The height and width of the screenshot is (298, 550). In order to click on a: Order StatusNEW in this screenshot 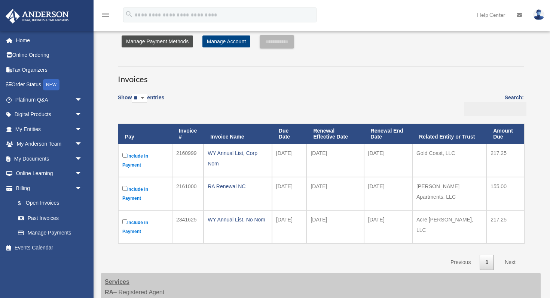, I will do `click(49, 85)`.